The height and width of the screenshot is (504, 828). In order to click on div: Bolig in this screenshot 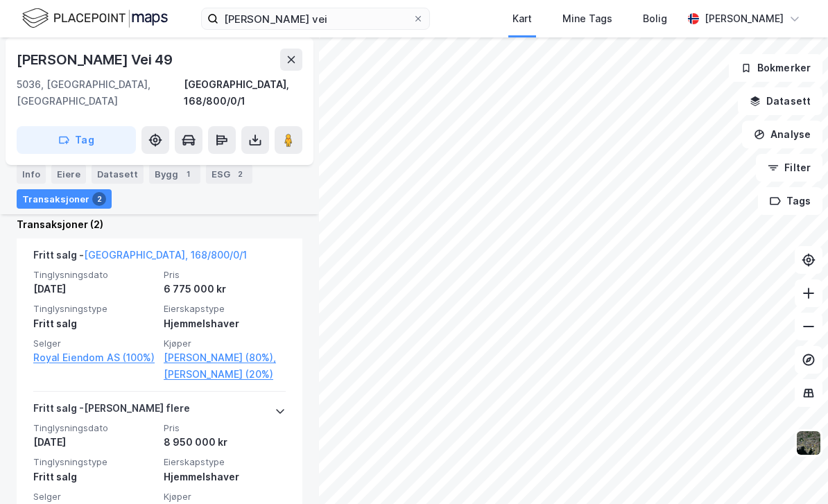, I will do `click(655, 19)`.